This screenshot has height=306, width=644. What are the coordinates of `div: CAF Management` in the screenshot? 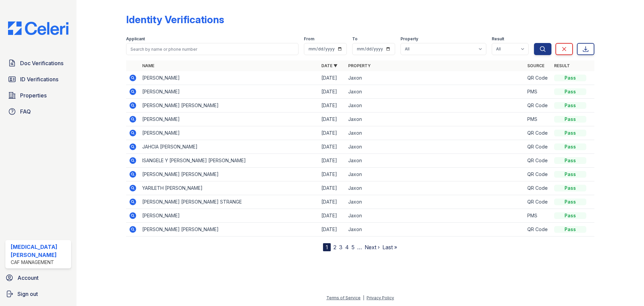 It's located at (40, 262).